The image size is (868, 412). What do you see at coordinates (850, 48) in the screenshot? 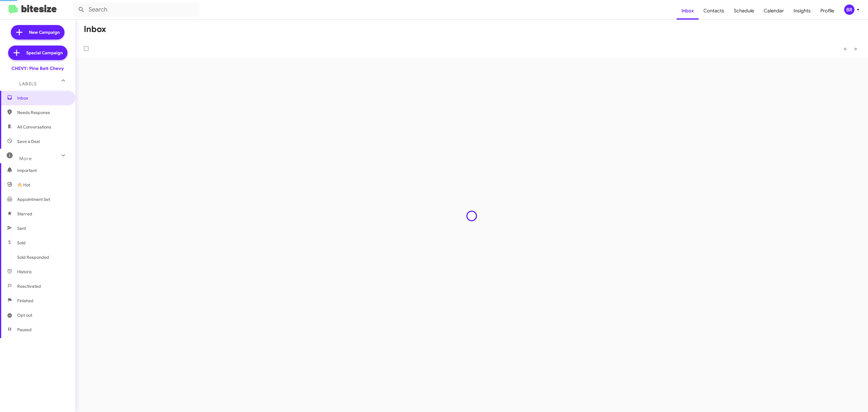
I see `nav: Page navigation example` at bounding box center [850, 48].